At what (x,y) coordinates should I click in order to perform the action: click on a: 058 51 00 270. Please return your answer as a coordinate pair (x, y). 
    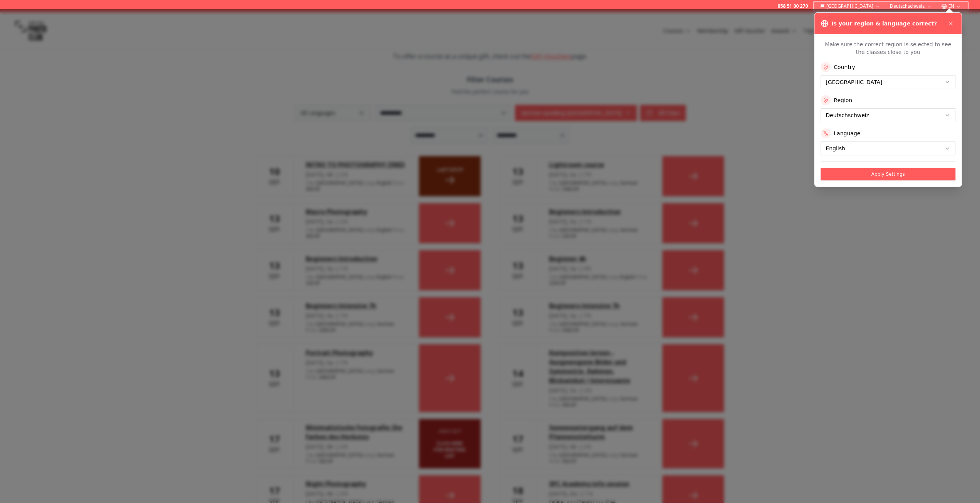
    Looking at the image, I should click on (792, 6).